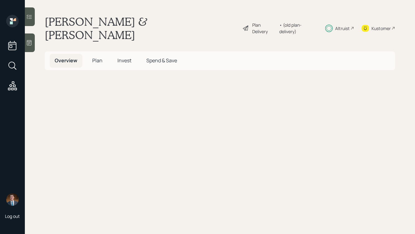 This screenshot has width=415, height=234. What do you see at coordinates (264, 28) in the screenshot?
I see `div: Plan Delivery` at bounding box center [264, 28].